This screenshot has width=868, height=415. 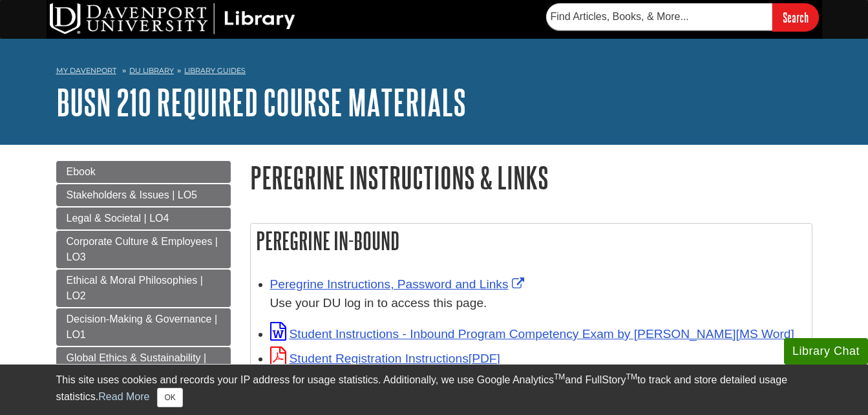 What do you see at coordinates (144, 366) in the screenshot?
I see `a: Global Ethics & Sustainability | LO1` at bounding box center [144, 366].